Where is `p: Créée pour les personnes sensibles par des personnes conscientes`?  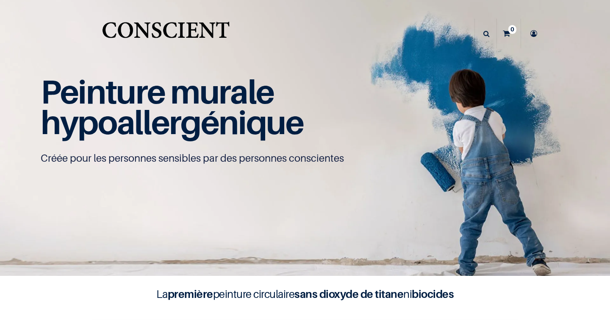
p: Créée pour les personnes sensibles par des personnes conscientes is located at coordinates (305, 158).